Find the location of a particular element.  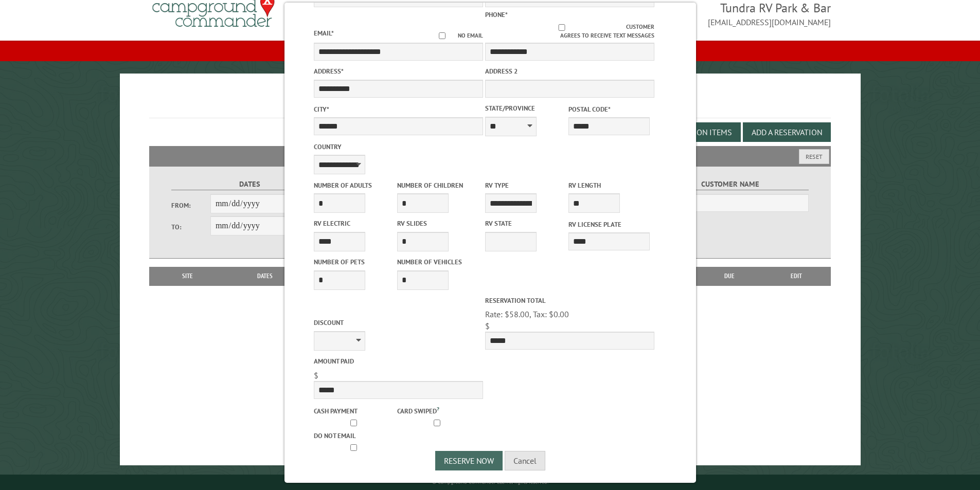

label: Phone is located at coordinates (496, 14).